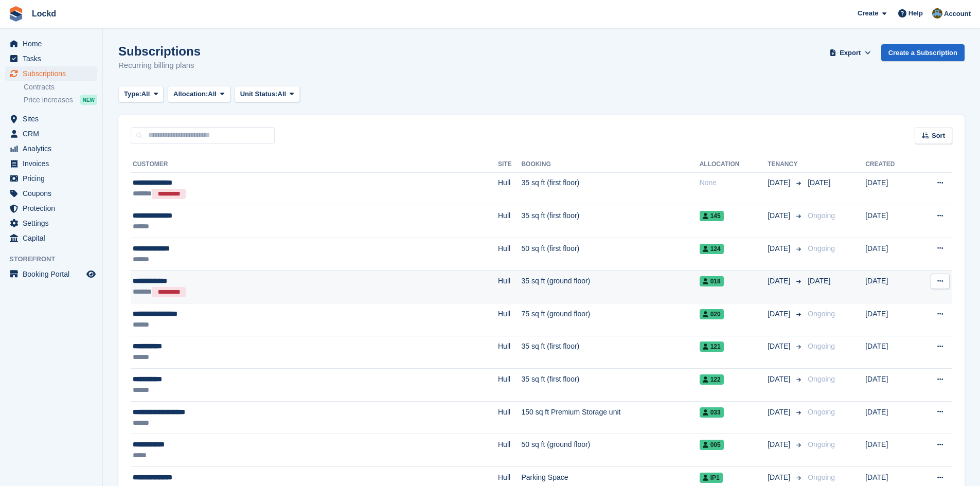  I want to click on a: Lockd, so click(44, 13).